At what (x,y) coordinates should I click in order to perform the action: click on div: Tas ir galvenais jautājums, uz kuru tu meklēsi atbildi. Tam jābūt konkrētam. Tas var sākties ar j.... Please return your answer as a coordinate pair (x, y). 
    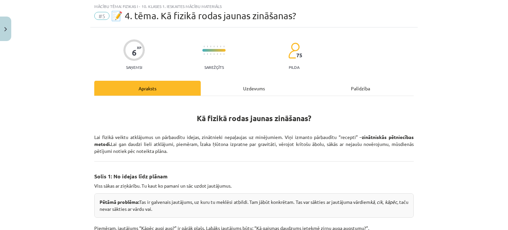
    Looking at the image, I should click on (254, 205).